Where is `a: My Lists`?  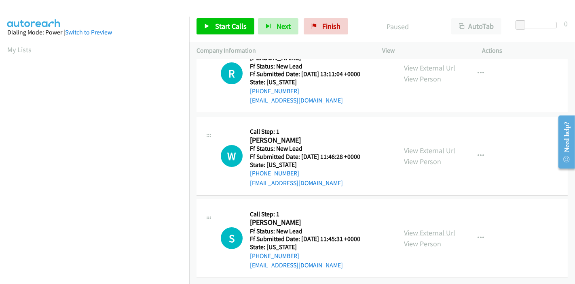
a: My Lists is located at coordinates (19, 49).